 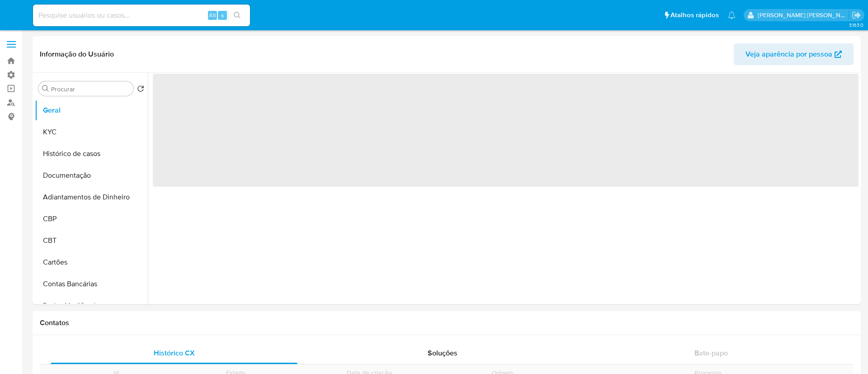 What do you see at coordinates (789, 54) in the screenshot?
I see `span: Veja aparência por pessoa` at bounding box center [789, 54].